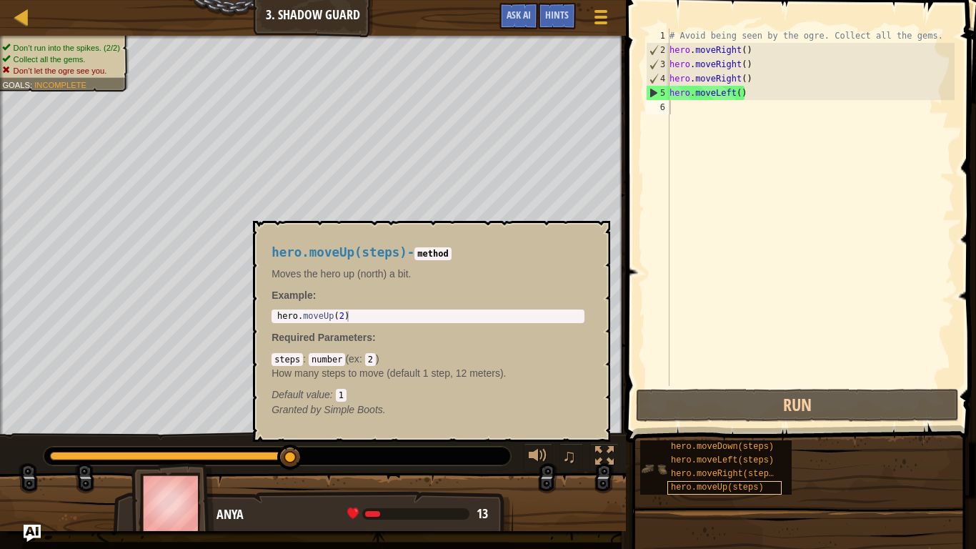 Image resolution: width=976 pixels, height=549 pixels. What do you see at coordinates (417, 514) in the screenshot?
I see `div: health: 13 / 88` at bounding box center [417, 514].